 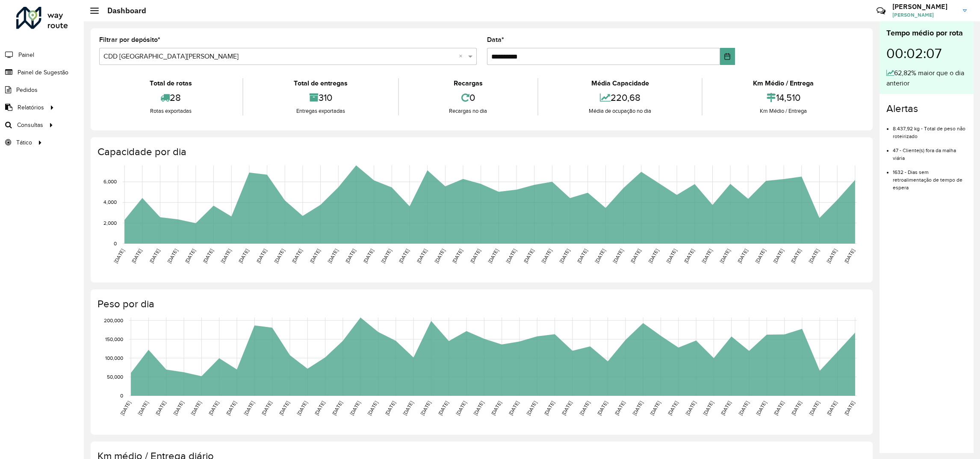 What do you see at coordinates (927, 109) in the screenshot?
I see `h4: Alertas` at bounding box center [927, 109].